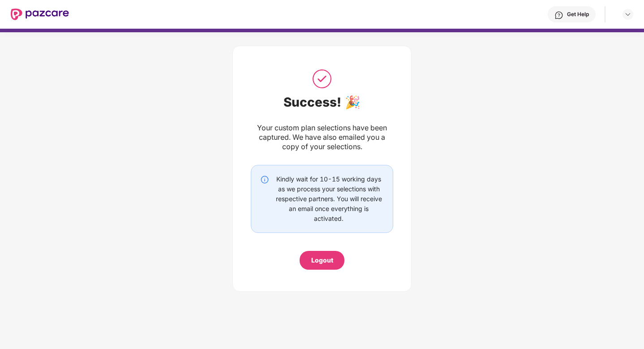 Image resolution: width=644 pixels, height=349 pixels. I want to click on div: Get Help, so click(578, 14).